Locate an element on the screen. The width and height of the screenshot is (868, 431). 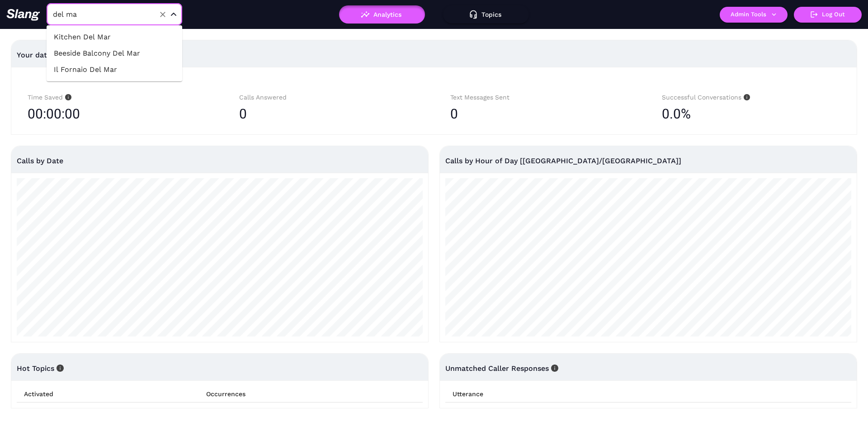
span: Time Saved is located at coordinates (49, 97).